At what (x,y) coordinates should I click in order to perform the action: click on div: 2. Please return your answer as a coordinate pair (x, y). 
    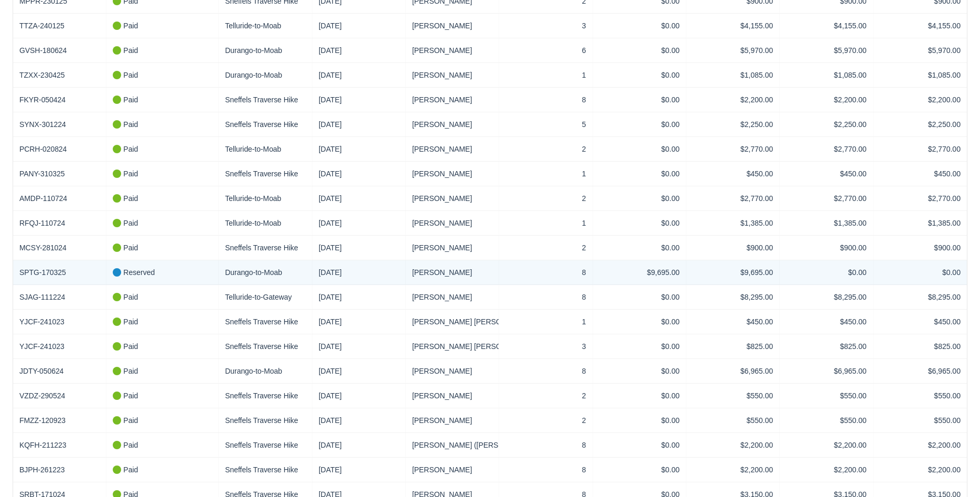
    Looking at the image, I should click on (545, 198).